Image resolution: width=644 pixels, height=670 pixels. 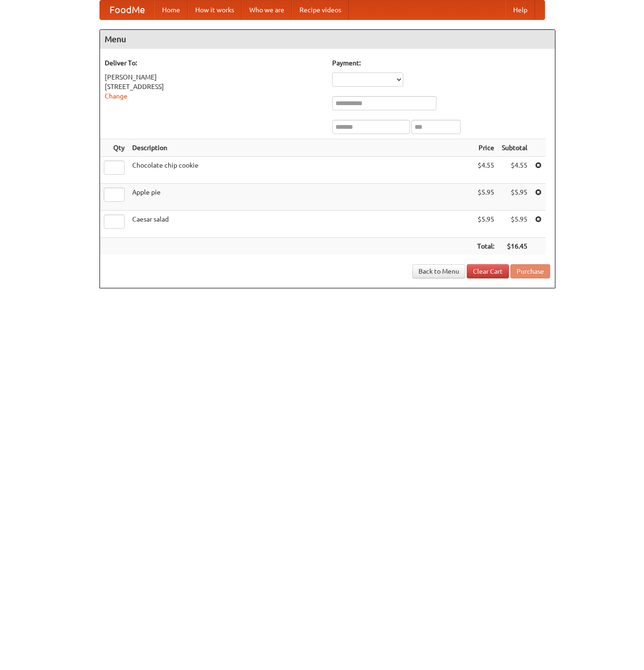 I want to click on th: Qty, so click(x=115, y=147).